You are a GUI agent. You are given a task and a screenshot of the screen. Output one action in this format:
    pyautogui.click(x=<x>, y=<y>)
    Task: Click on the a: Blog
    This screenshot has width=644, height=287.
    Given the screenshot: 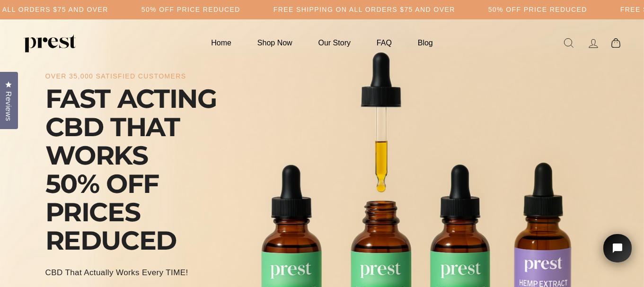 What is the action you would take?
    pyautogui.click(x=425, y=43)
    